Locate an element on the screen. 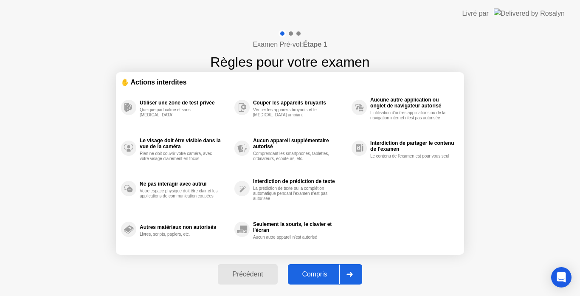  div: Votre espace physique doit être clair et les applications de communication coupées is located at coordinates (180, 194).